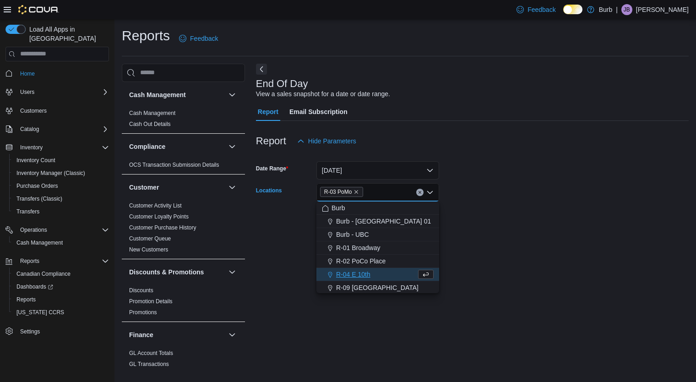  I want to click on span: GL Account Totals, so click(151, 353).